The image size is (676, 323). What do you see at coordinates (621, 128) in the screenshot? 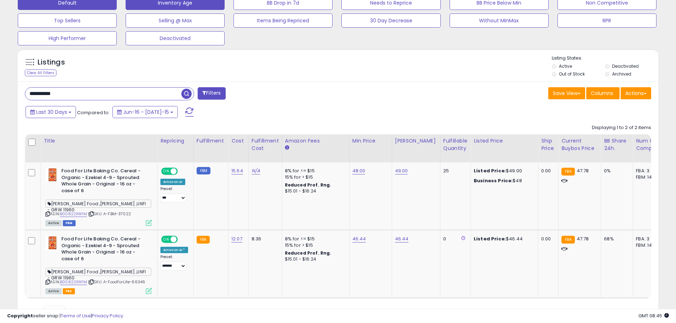
I see `div: Displaying 1 to 2 of 2 items` at bounding box center [621, 128].